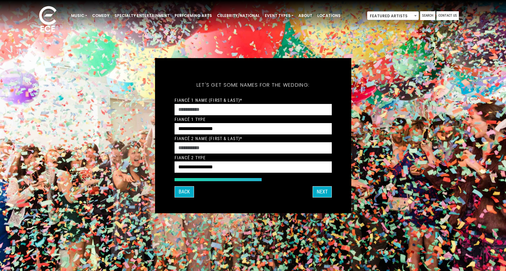 The image size is (506, 271). I want to click on h5: Let's get some names for the wedding:, so click(253, 85).